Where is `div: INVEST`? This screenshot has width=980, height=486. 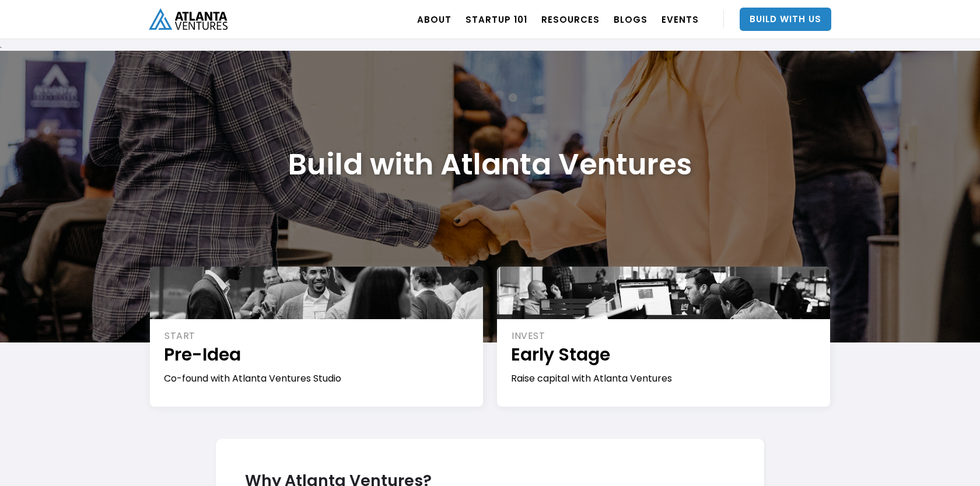
div: INVEST is located at coordinates (664, 336).